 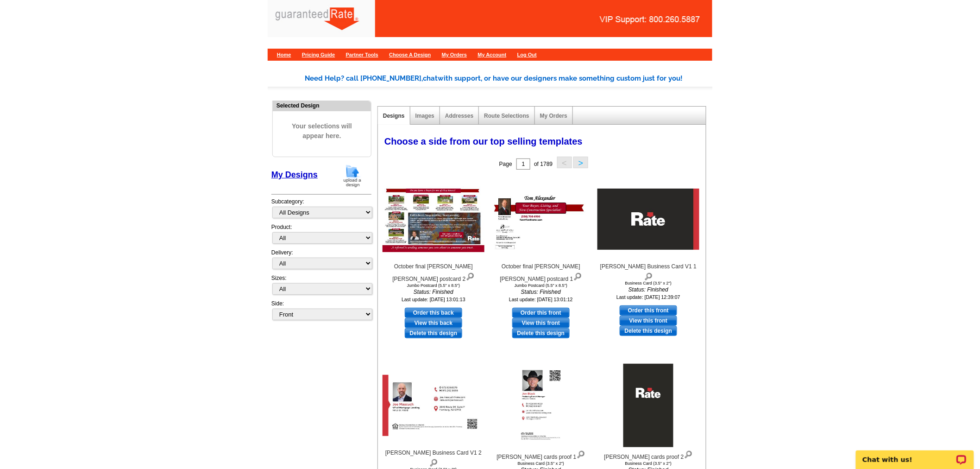 What do you see at coordinates (322, 261) in the screenshot?
I see `div: Delivery:` at bounding box center [322, 261].